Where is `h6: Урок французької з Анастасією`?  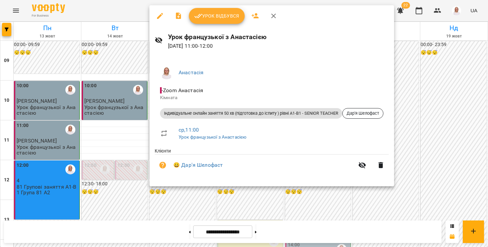
h6: Урок французької з Анастасією is located at coordinates (278, 37).